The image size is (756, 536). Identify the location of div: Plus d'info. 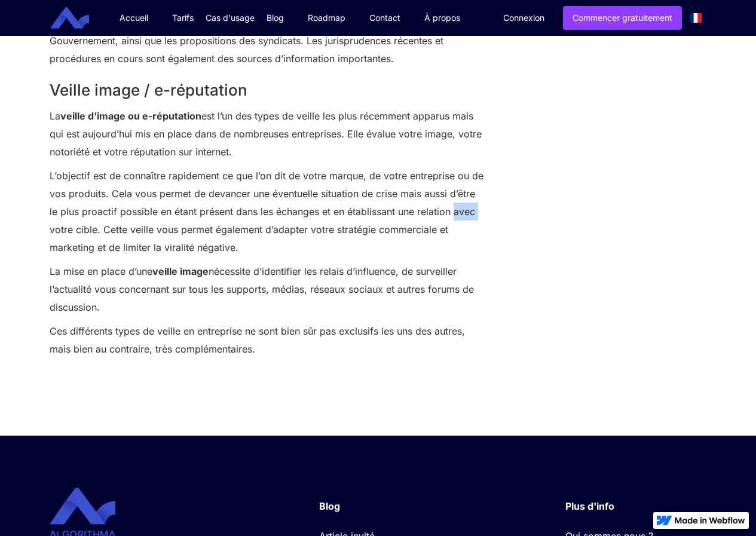
(629, 506).